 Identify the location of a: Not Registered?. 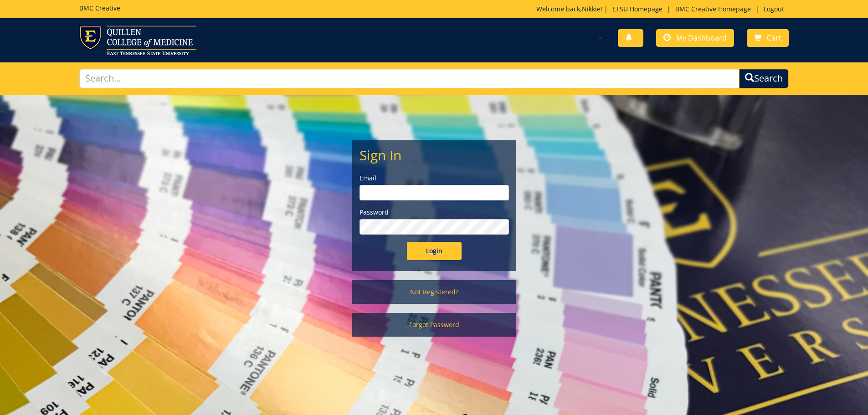
(434, 292).